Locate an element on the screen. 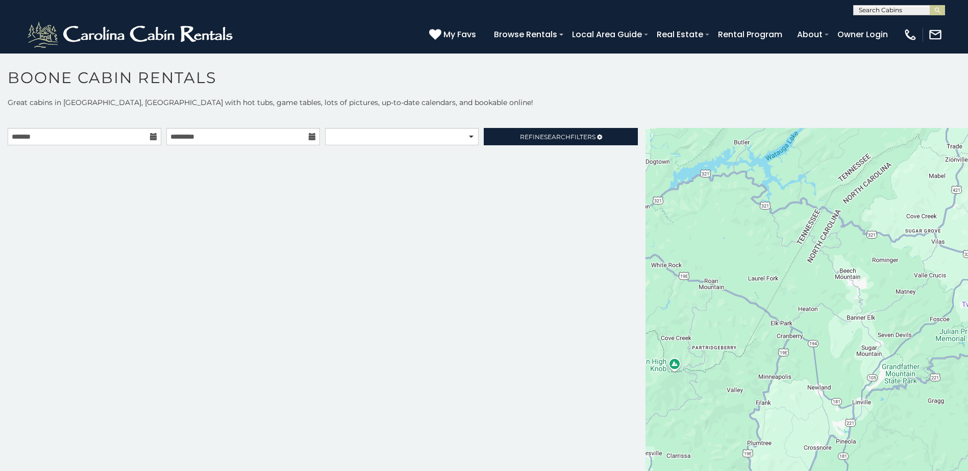 Image resolution: width=968 pixels, height=471 pixels. a: RefineSearchFilters is located at coordinates (560, 137).